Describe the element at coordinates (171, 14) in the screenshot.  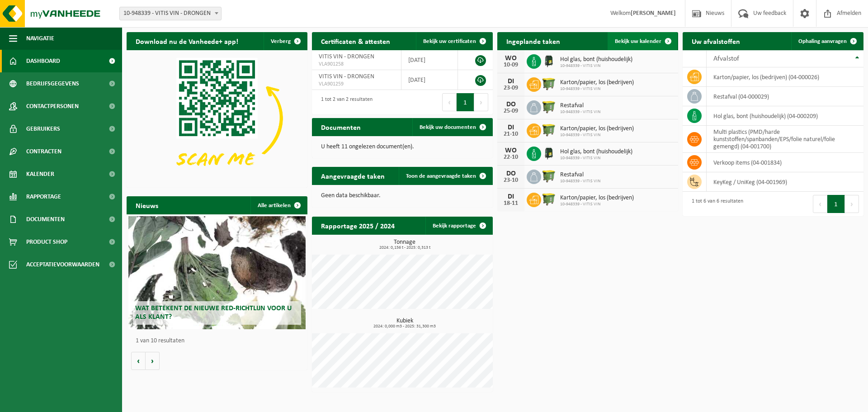
I see `span: 10-948339 - VITIS VIN - DRONGEN` at that location.